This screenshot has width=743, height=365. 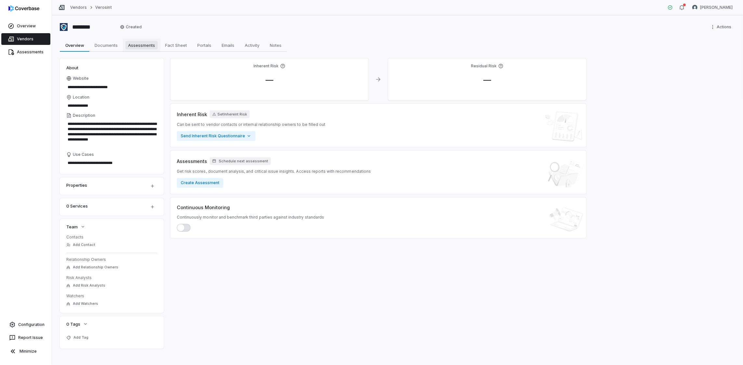 I want to click on a: Verosint, so click(x=103, y=7).